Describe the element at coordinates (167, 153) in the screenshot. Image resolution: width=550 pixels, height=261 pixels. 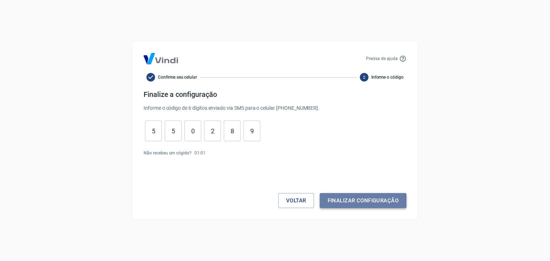
I see `p: Não recebeu um cógido?` at that location.